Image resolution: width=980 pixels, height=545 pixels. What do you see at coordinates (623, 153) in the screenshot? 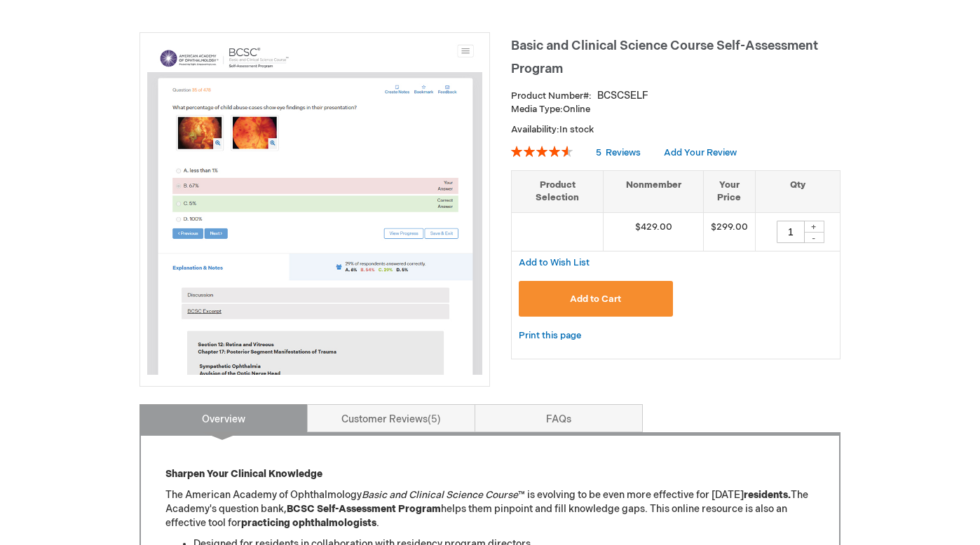
I see `span: Reviews` at bounding box center [623, 153].